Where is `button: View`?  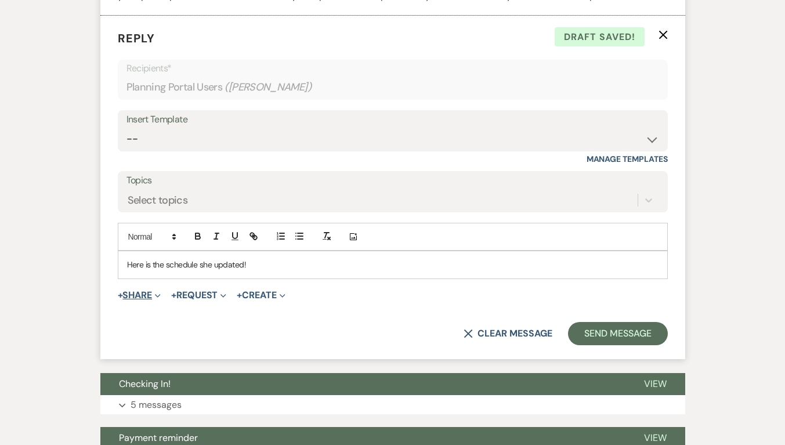 button: View is located at coordinates (655, 384).